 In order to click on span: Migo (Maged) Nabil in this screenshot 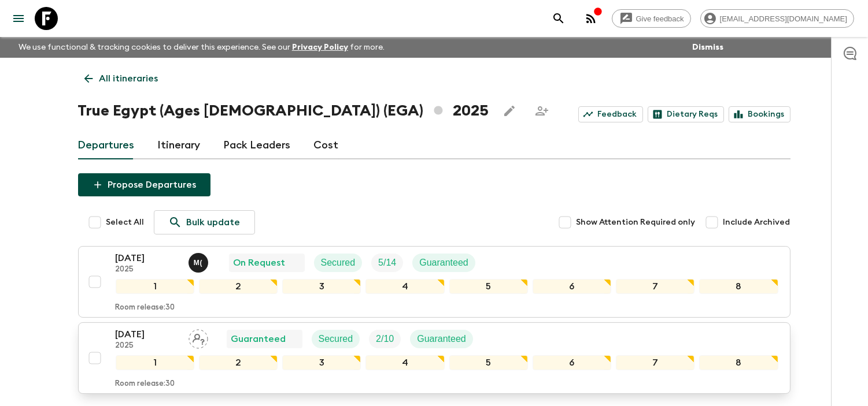, I will do `click(199, 261)`.